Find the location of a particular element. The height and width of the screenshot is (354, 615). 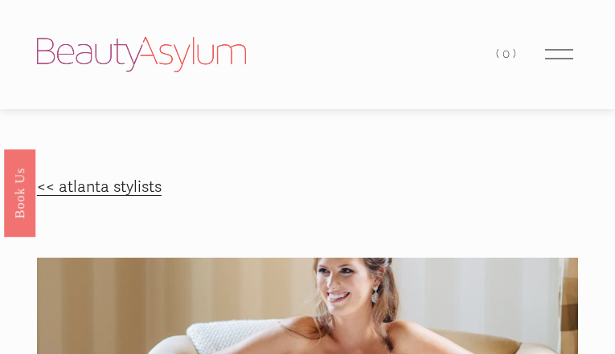

a: << atlanta stylists is located at coordinates (99, 187).